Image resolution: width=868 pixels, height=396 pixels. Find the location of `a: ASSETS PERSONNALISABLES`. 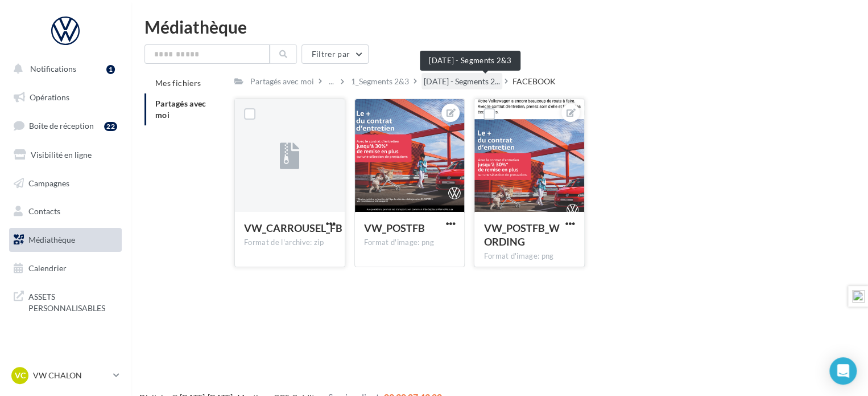

a: ASSETS PERSONNALISABLES is located at coordinates (65, 300).